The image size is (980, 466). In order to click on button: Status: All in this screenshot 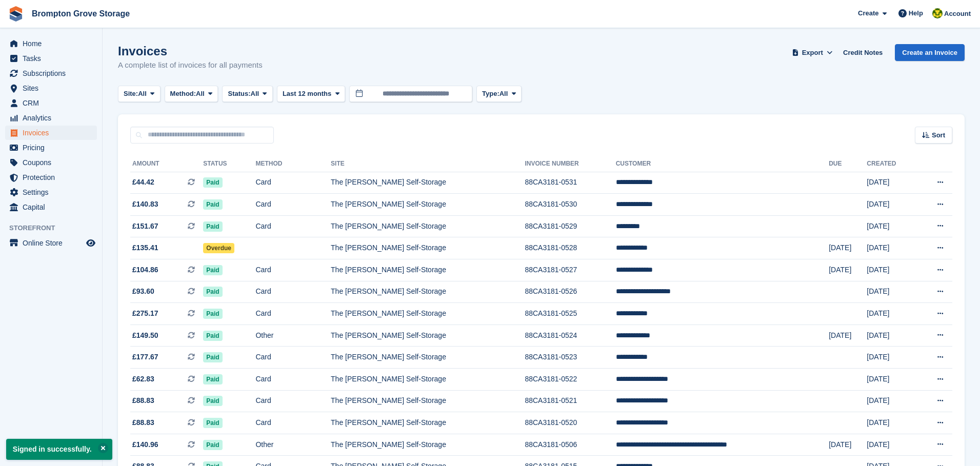, I will do `click(247, 94)`.